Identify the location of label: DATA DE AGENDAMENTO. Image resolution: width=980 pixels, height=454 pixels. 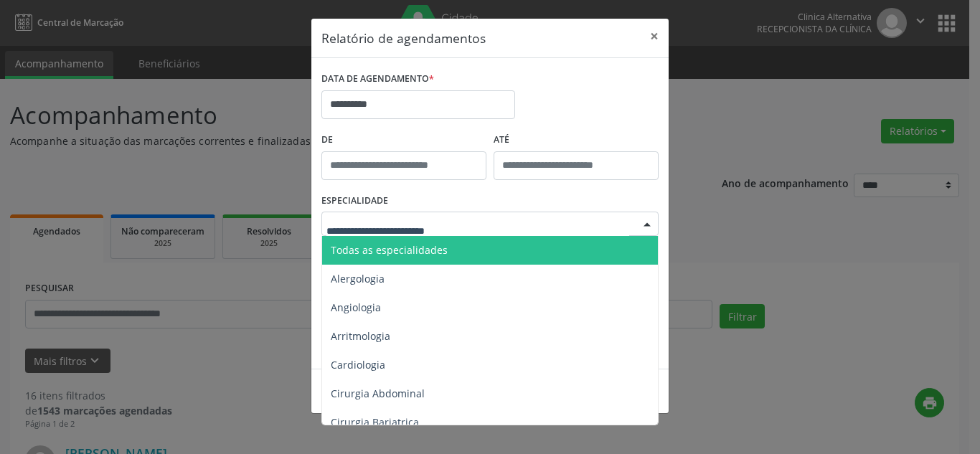
(377, 79).